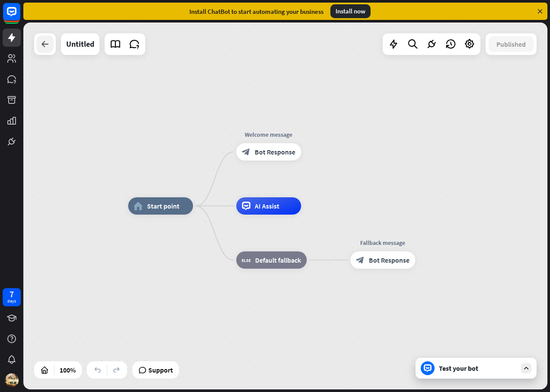 The height and width of the screenshot is (392, 550). What do you see at coordinates (351, 11) in the screenshot?
I see `div: Install now` at bounding box center [351, 11].